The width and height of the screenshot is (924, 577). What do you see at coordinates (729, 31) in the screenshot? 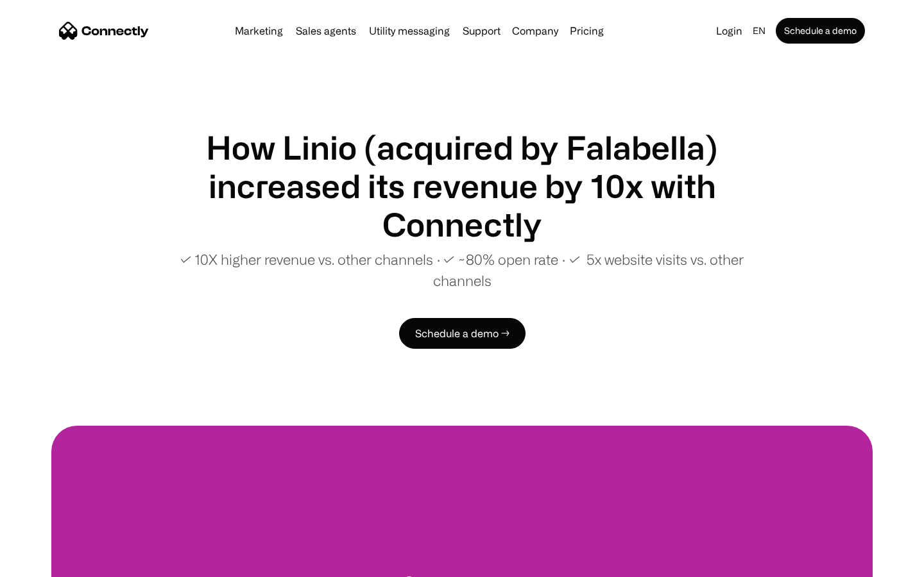
I see `a: Login` at bounding box center [729, 31].